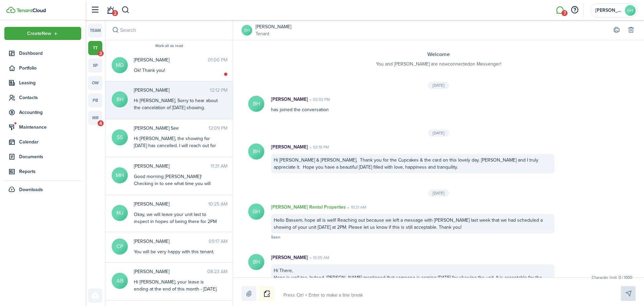  Describe the element at coordinates (617, 30) in the screenshot. I see `button: Print` at that location.